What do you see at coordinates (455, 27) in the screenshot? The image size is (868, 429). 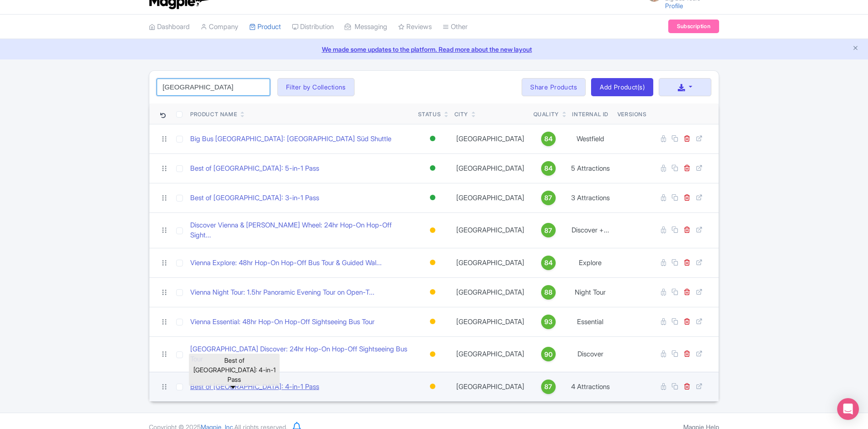 I see `a: Other` at bounding box center [455, 27].